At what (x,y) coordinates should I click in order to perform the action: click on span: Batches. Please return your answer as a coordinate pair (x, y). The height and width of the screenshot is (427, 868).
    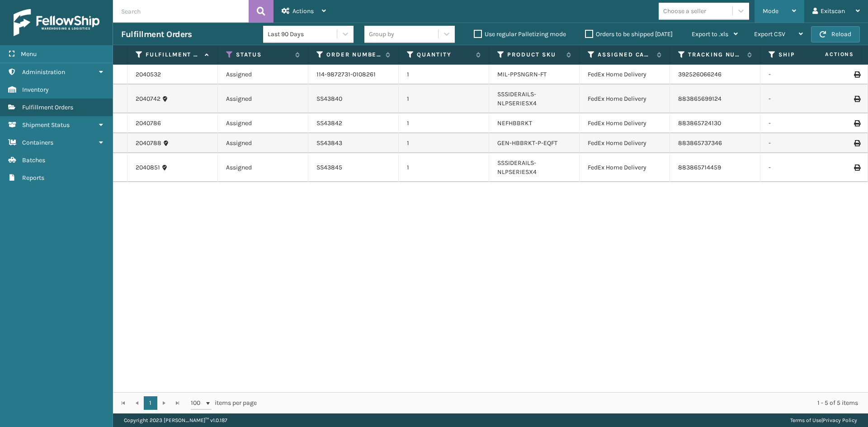
    Looking at the image, I should click on (34, 160).